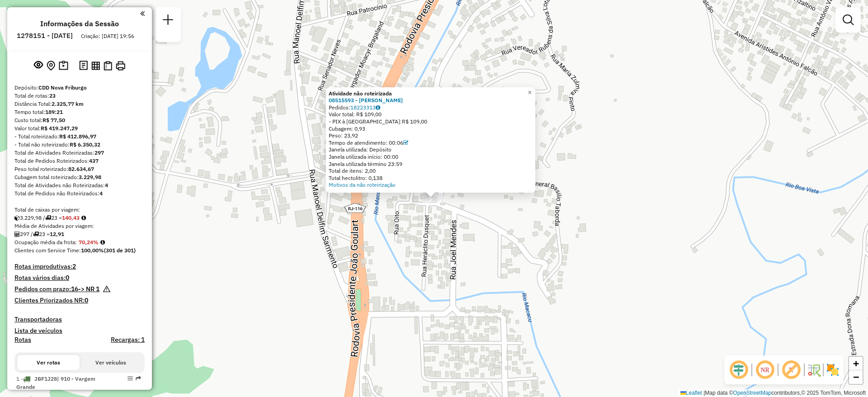  What do you see at coordinates (365, 107) in the screenshot?
I see `a: 18223313` at bounding box center [365, 107].